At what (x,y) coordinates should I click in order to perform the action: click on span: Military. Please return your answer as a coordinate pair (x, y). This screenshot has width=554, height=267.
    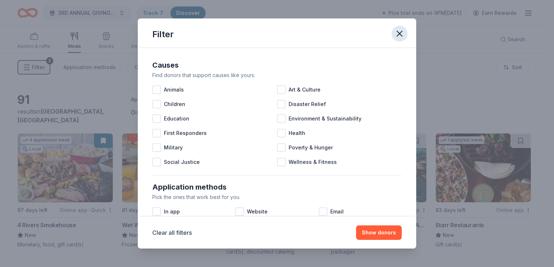
    Looking at the image, I should click on (173, 148).